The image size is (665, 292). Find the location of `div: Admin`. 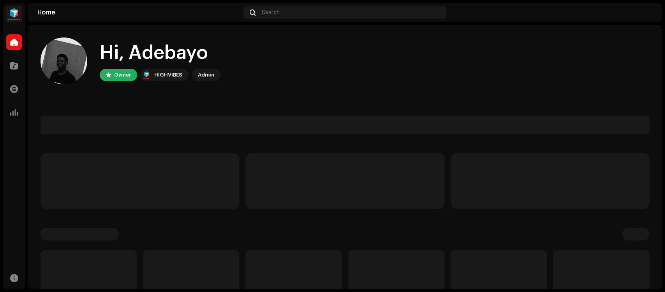

div: Admin is located at coordinates (206, 75).